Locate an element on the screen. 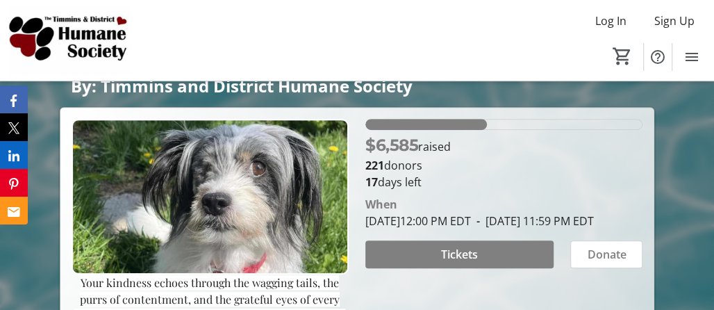  p: raised is located at coordinates (408, 144).